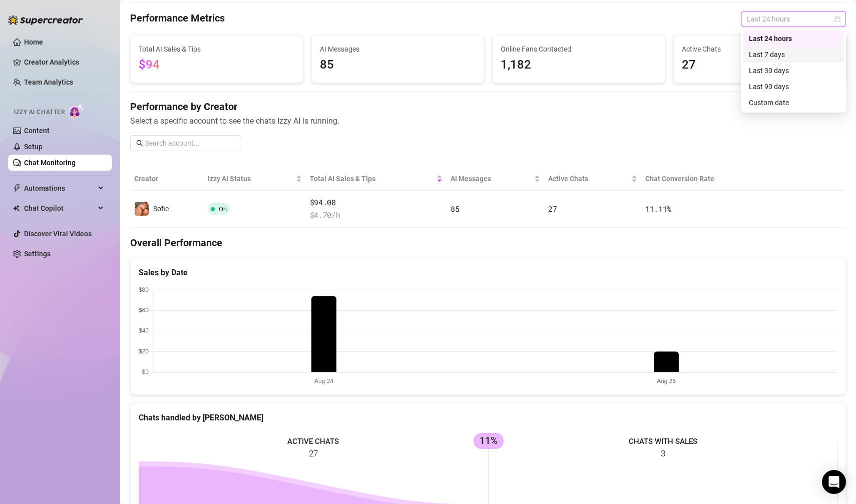  What do you see at coordinates (834, 482) in the screenshot?
I see `div: Open Intercom Messenger` at bounding box center [834, 482].